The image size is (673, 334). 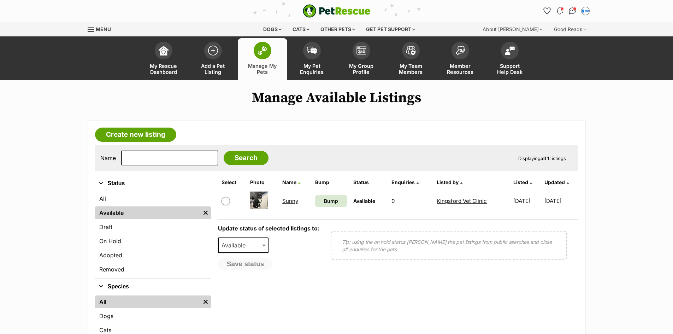 What do you see at coordinates (246, 158) in the screenshot?
I see `input: Search` at bounding box center [246, 158].